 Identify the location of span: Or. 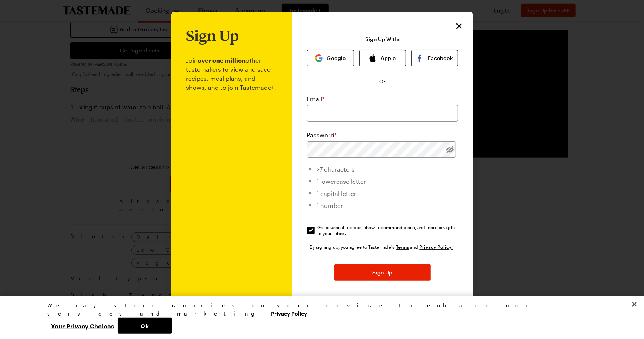
(382, 82).